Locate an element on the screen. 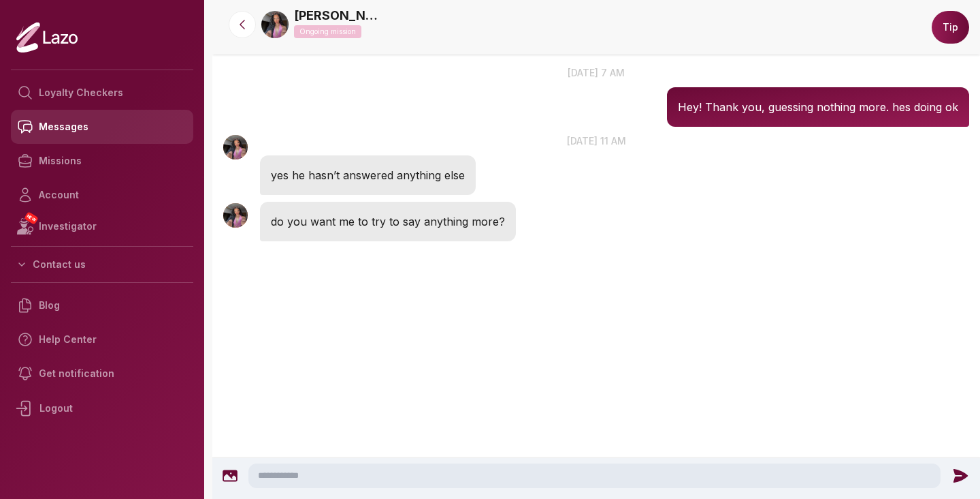  img: 4b0546d6-1fdc-485f-8419-658a292abdc7 is located at coordinates (275, 24).